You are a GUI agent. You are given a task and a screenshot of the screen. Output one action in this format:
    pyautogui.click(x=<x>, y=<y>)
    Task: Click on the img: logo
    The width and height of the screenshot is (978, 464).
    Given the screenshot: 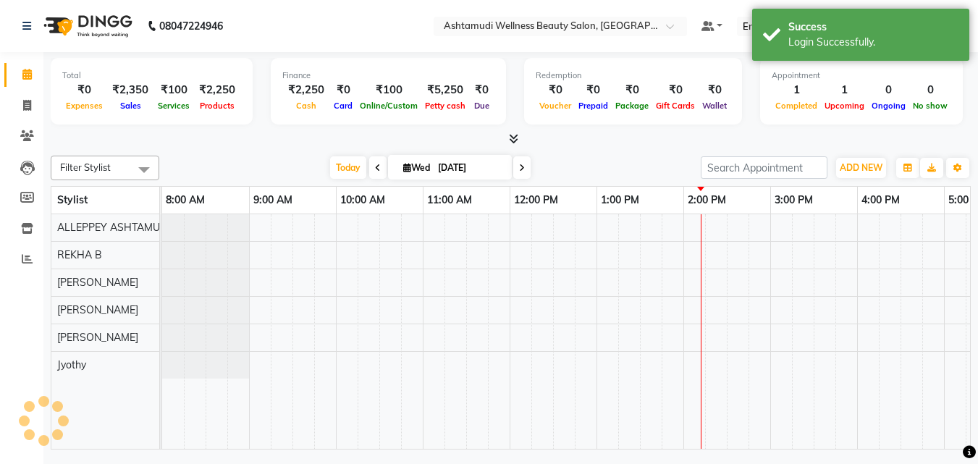 What is the action you would take?
    pyautogui.click(x=86, y=26)
    